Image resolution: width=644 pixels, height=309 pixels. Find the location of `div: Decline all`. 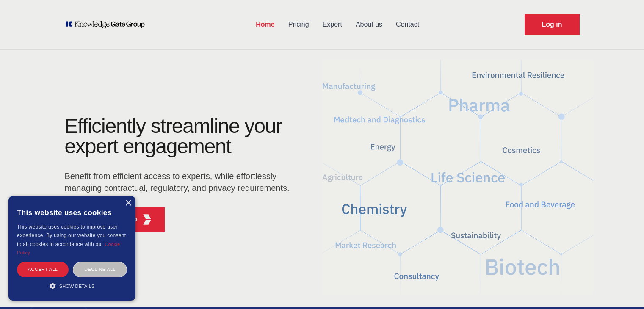

div: Decline all is located at coordinates (100, 269).